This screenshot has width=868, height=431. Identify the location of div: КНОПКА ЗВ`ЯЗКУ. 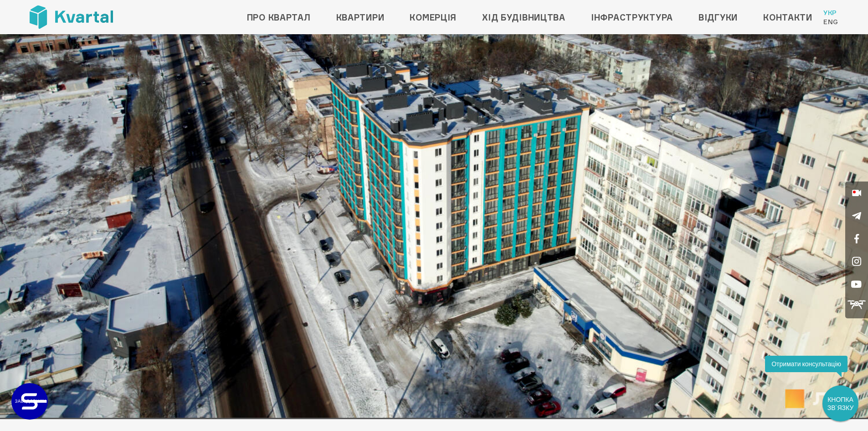
(840, 403).